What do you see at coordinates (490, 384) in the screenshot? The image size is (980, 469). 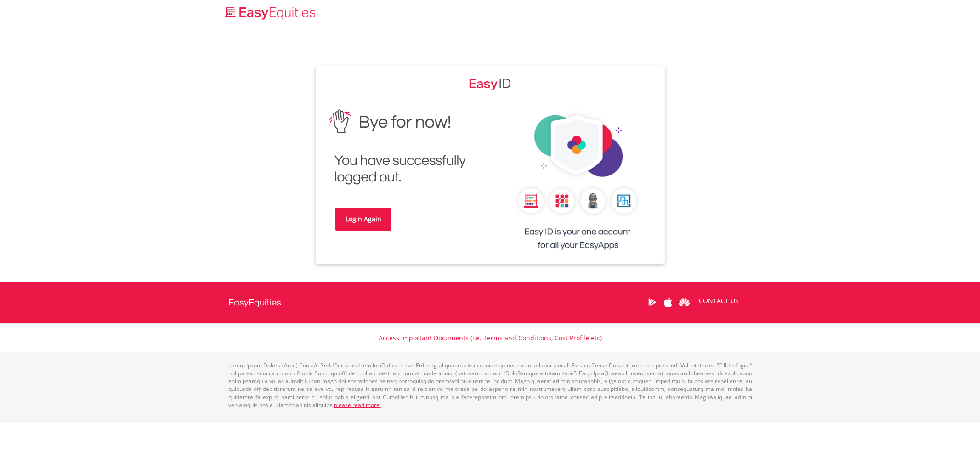 I see `p: Lorem Ipsum Dolors (Ame) Con a/e SeddOeiusmod tem InciDiduntut Lab Etd mag aliquaen admin veniamq...` at bounding box center [490, 384].